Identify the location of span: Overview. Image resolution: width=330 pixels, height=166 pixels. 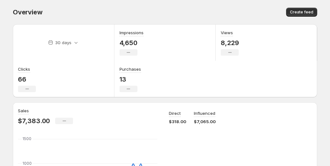
(28, 12).